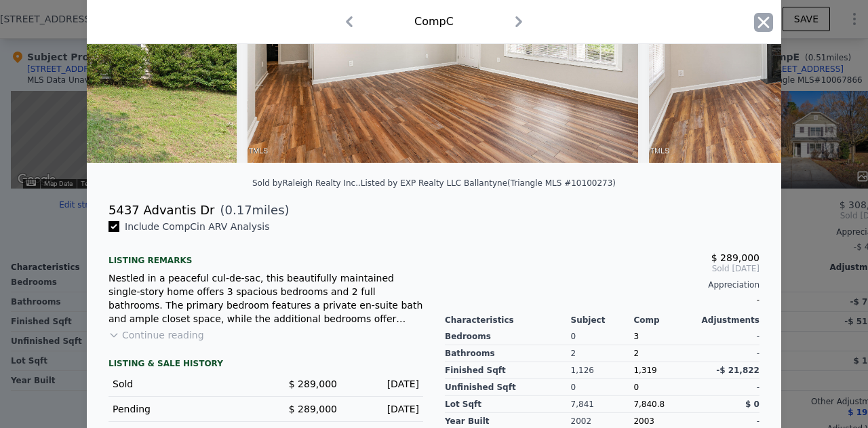 The width and height of the screenshot is (868, 428). I want to click on span: 1,319, so click(644, 370).